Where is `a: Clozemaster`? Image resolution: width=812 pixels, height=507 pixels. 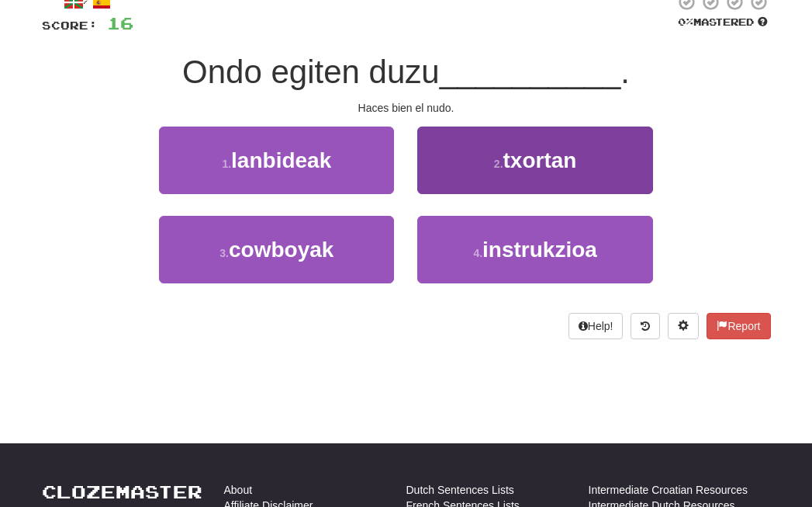 a: Clozemaster is located at coordinates (122, 491).